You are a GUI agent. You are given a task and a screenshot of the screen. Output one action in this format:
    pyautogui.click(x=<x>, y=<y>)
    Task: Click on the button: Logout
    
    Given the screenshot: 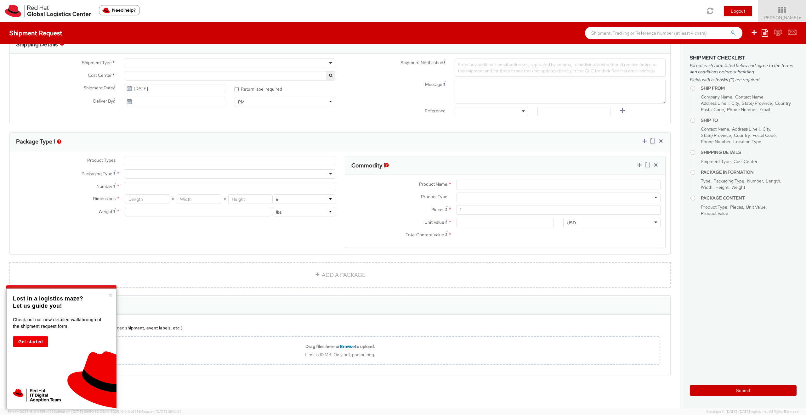 What is the action you would take?
    pyautogui.click(x=738, y=11)
    